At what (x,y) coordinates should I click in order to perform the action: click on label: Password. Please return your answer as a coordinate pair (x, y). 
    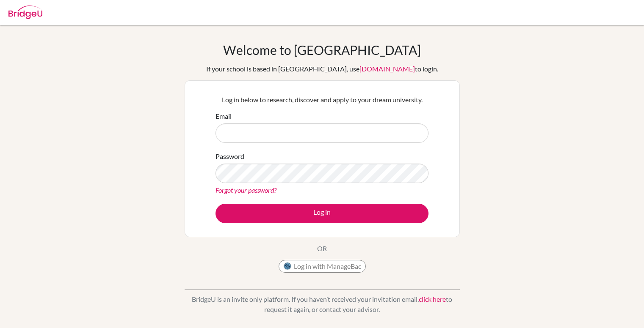
    Looking at the image, I should click on (230, 156).